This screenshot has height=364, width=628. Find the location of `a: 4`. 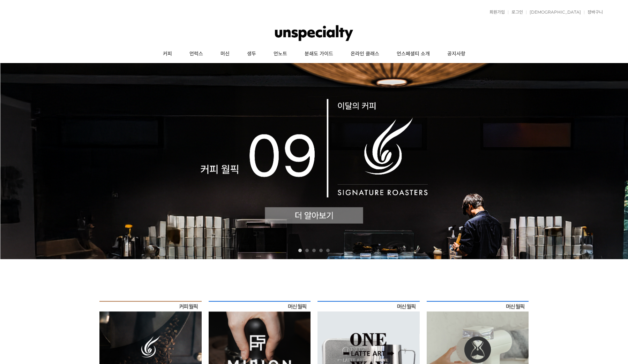

a: 4 is located at coordinates (321, 250).